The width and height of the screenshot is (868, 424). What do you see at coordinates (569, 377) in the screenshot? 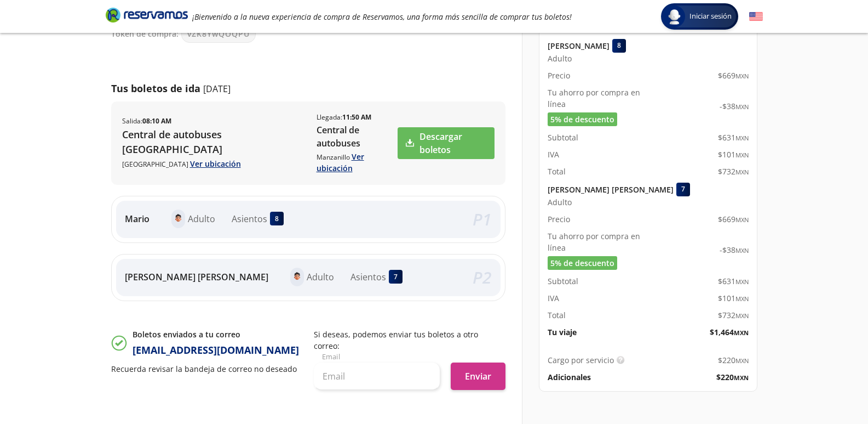
I see `p: Adicionales` at bounding box center [569, 377].